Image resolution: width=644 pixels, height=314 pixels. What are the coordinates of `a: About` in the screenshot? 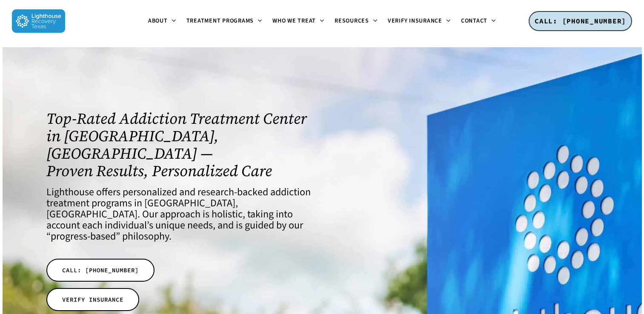 It's located at (162, 21).